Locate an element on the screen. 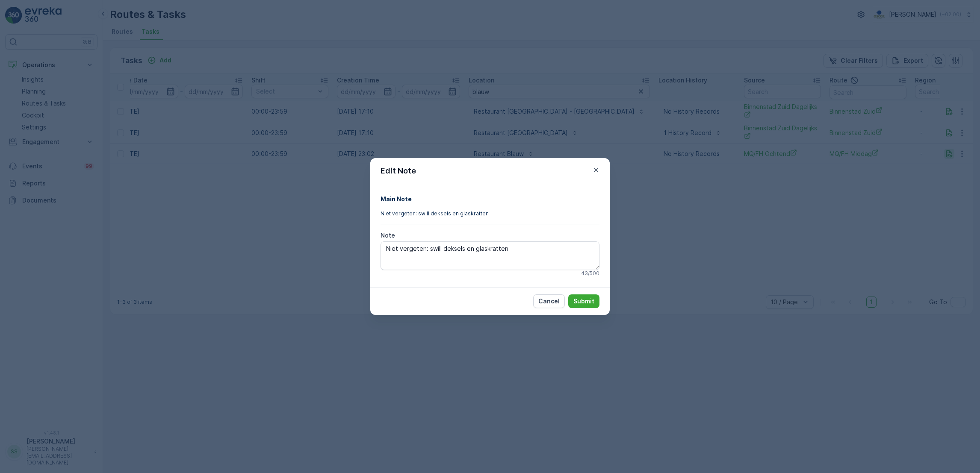 The image size is (980, 473). p: Submit is located at coordinates (584, 301).